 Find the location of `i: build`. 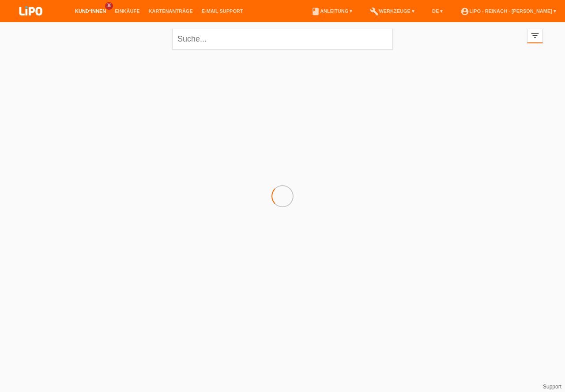

i: build is located at coordinates (374, 12).